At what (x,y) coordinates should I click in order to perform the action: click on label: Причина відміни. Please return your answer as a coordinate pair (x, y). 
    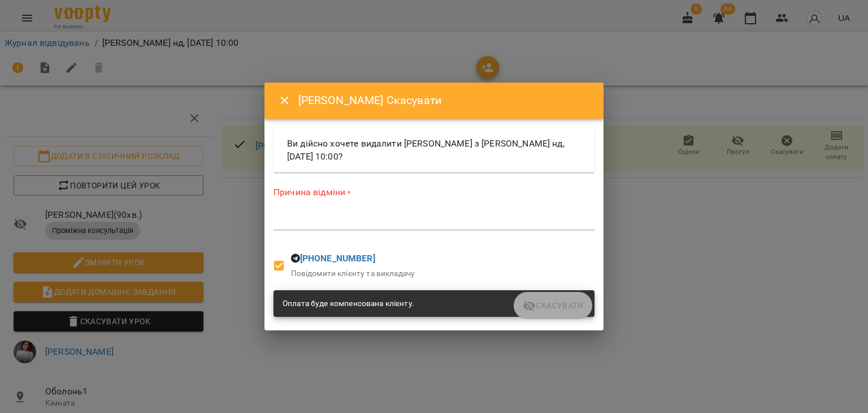
    Looking at the image, I should click on (434, 193).